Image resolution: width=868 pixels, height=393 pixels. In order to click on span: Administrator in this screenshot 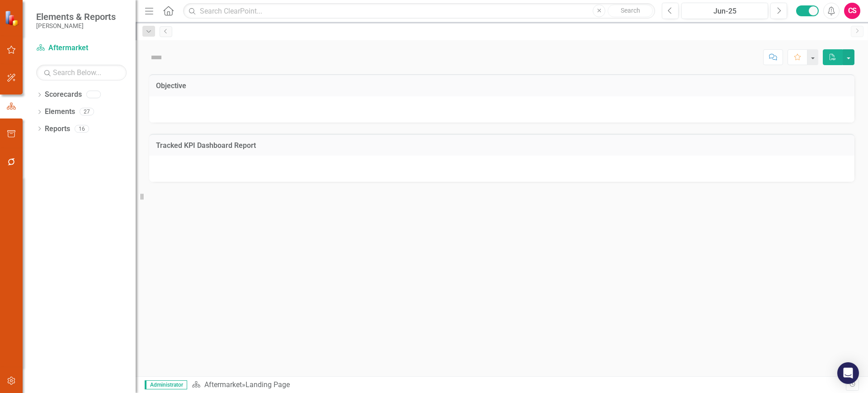, I will do `click(166, 385)`.